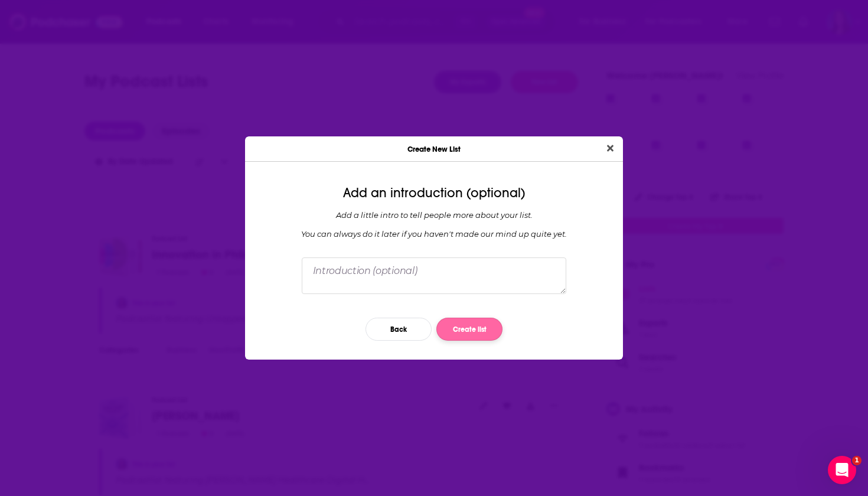 Image resolution: width=868 pixels, height=496 pixels. Describe the element at coordinates (399, 329) in the screenshot. I see `button: Back` at that location.